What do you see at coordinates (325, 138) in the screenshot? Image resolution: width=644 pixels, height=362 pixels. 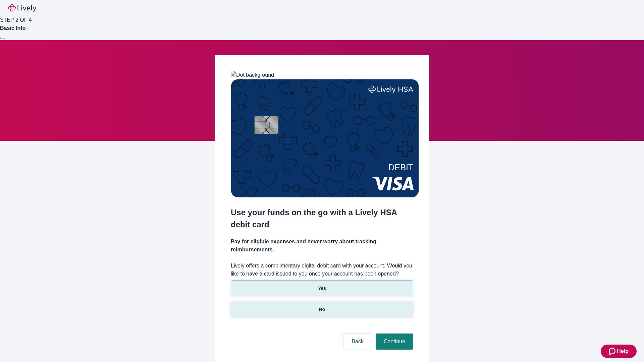 I see `img: Debit card` at bounding box center [325, 138].